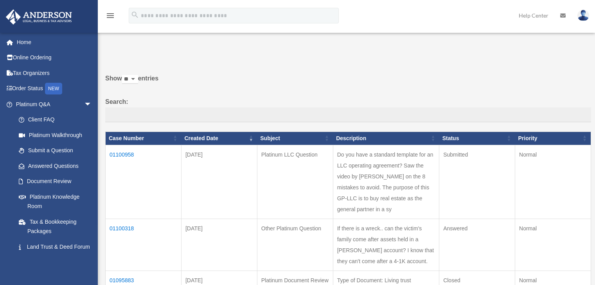 This screenshot has width=595, height=285. I want to click on td: Other Platinum Question, so click(295, 245).